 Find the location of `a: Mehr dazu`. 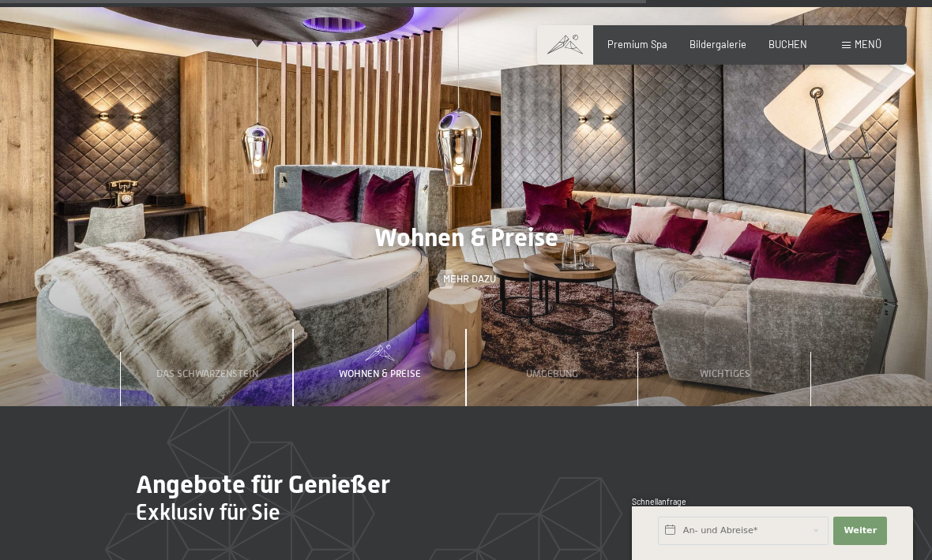

a: Mehr dazu is located at coordinates (466, 279).